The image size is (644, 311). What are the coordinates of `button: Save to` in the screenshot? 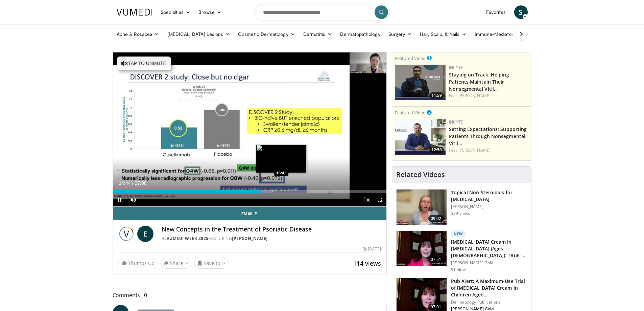 It's located at (211, 263).